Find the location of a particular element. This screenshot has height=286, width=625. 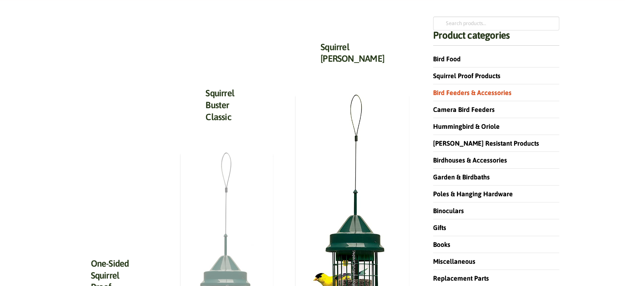

a: Squirrel Buster Classic is located at coordinates (220, 104).